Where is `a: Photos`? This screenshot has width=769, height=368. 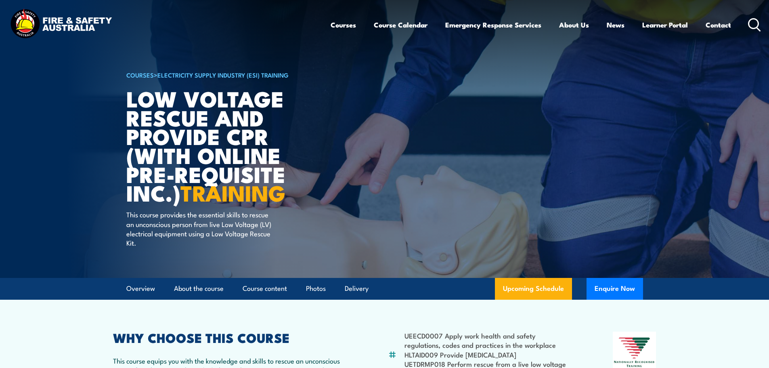 a: Photos is located at coordinates (316, 288).